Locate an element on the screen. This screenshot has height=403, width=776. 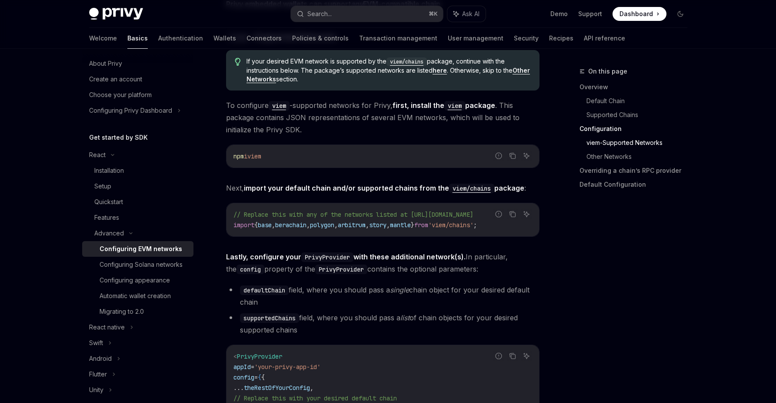
span: story is located at coordinates (378, 225).